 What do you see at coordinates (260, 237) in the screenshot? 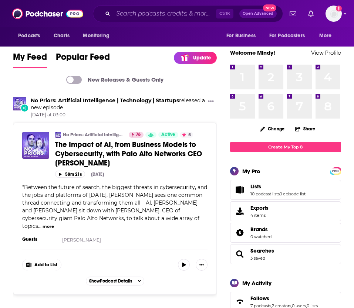
I see `a: 0 watched` at bounding box center [260, 237].